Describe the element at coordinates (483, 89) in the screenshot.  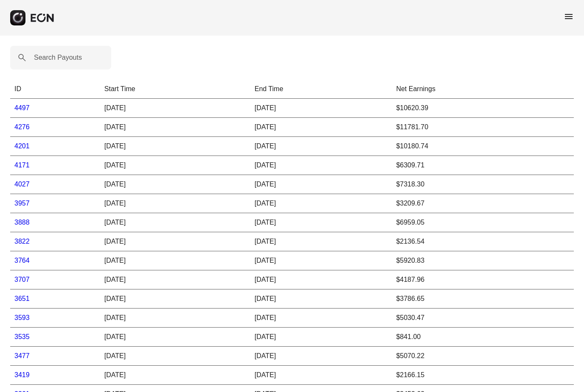
I see `th: Net Earnings` at that location.